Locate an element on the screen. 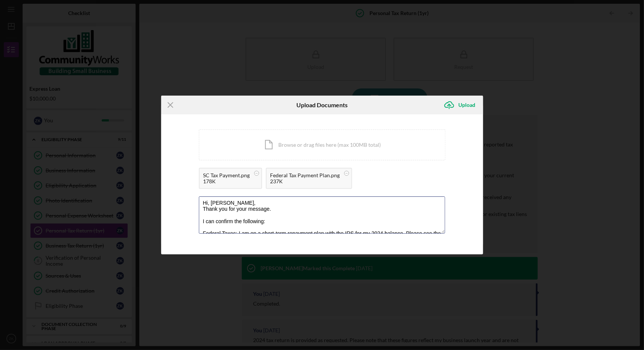 This screenshot has height=350, width=644. div: Upload is located at coordinates (467, 105).